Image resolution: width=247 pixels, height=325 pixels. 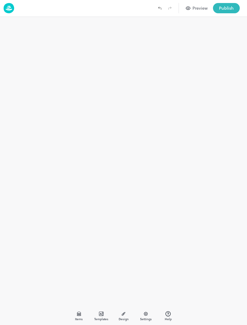 I want to click on img: logo-86c26b7e.jpg, so click(x=9, y=8).